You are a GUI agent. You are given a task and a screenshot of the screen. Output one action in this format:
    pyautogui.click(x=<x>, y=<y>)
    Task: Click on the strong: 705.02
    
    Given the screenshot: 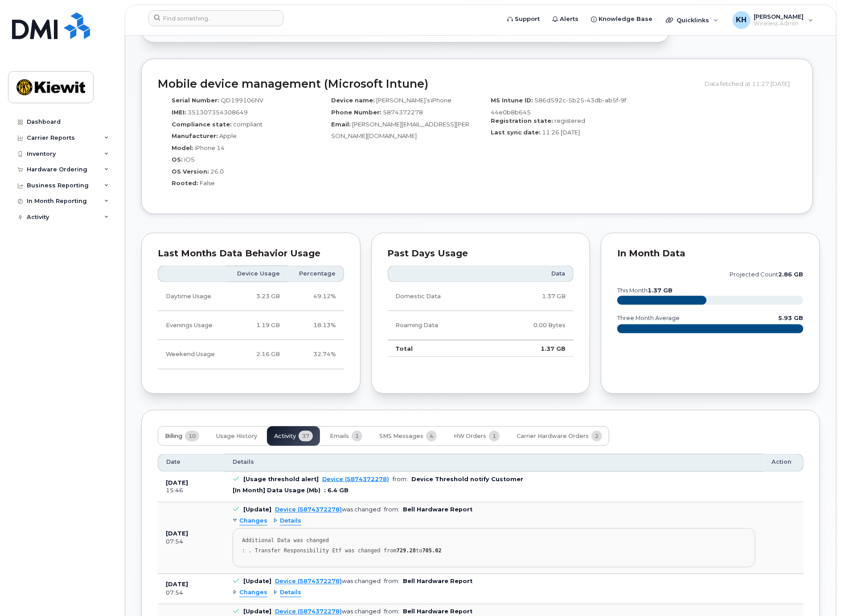 What is the action you would take?
    pyautogui.click(x=432, y=551)
    